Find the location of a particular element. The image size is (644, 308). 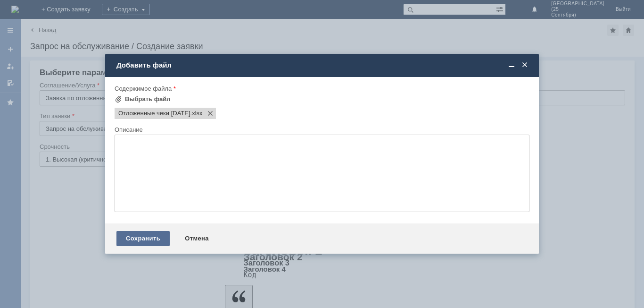

div: Выбрать файл is located at coordinates (147, 99).